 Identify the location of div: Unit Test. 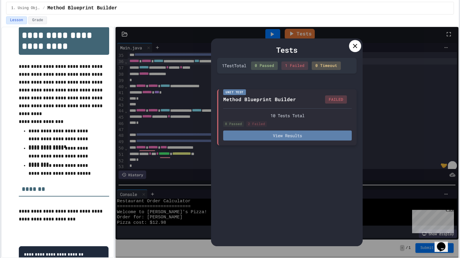
(234, 92).